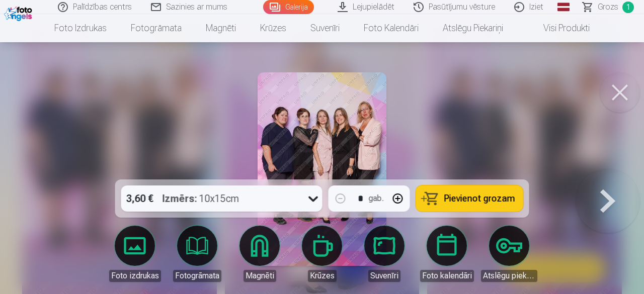 This screenshot has width=644, height=294. Describe the element at coordinates (479, 198) in the screenshot. I see `span: Pievienot grozam` at that location.